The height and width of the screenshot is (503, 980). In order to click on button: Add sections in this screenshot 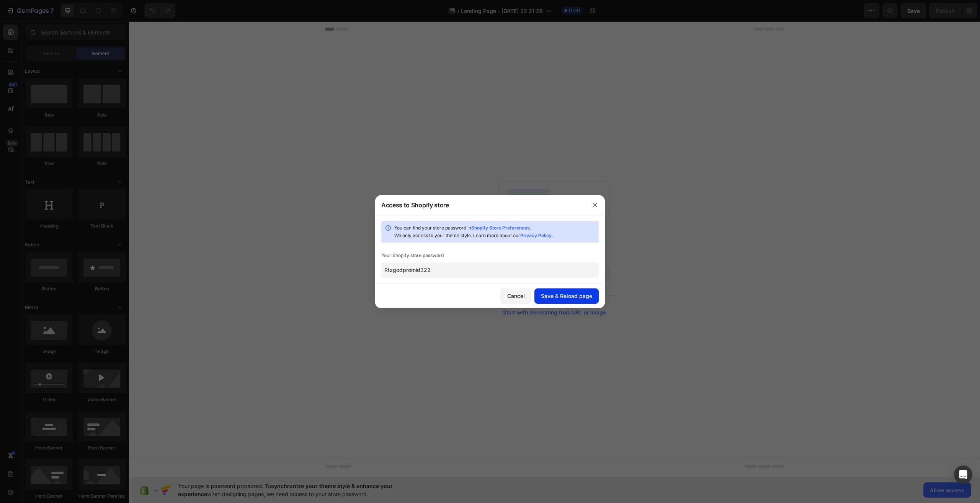, I will do `click(396, 253)`.